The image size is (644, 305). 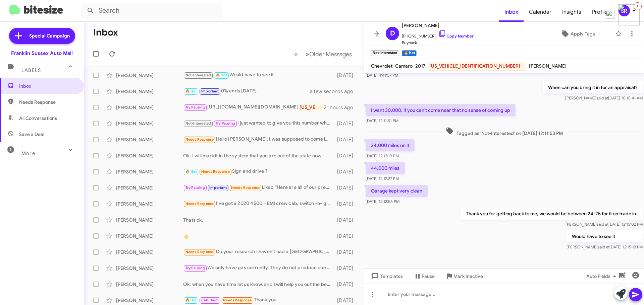 I want to click on span: Profile, so click(x=600, y=12).